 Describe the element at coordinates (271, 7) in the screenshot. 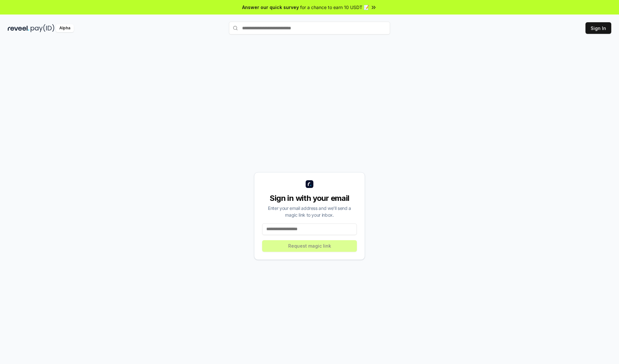

I see `span: Answer our quick survey` at that location.